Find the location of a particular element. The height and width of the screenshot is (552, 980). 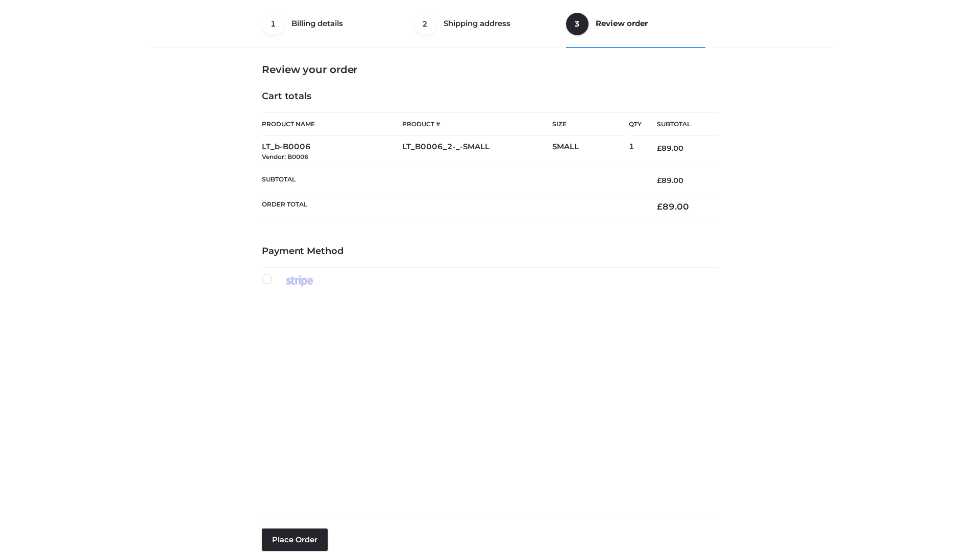

td: LT_b-B0006 is located at coordinates (332, 152).